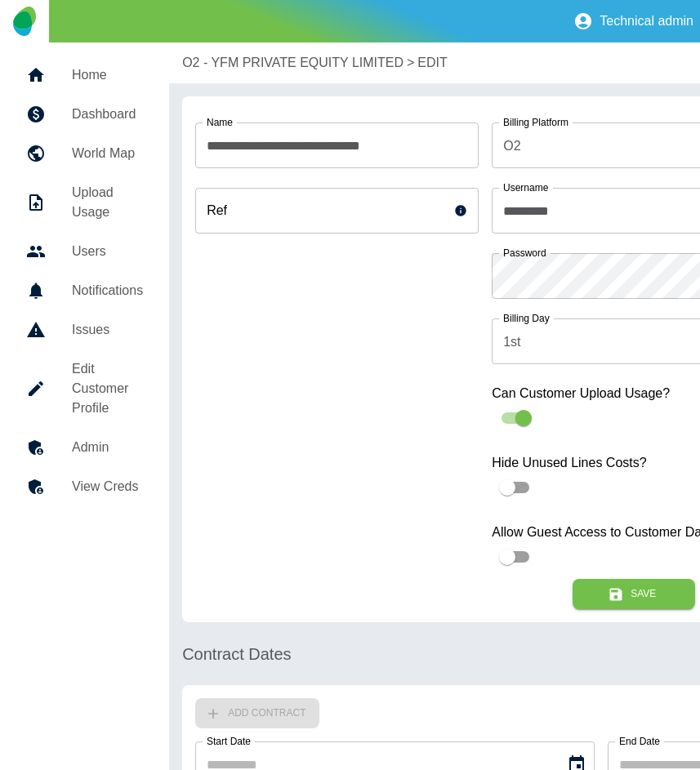 The height and width of the screenshot is (770, 700). I want to click on label: Username, so click(525, 187).